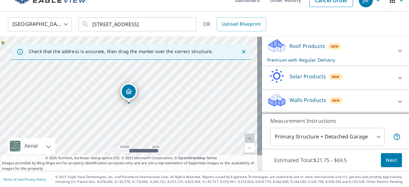 The height and width of the screenshot is (187, 409). I want to click on button: Close, so click(244, 52).